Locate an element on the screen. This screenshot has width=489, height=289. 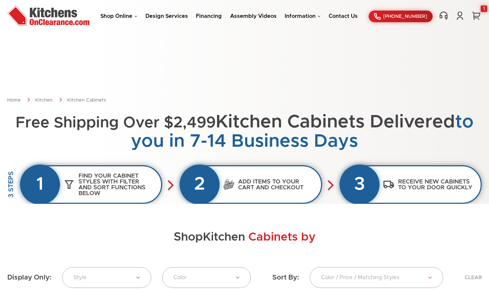
a: Shop Online is located at coordinates (119, 16).